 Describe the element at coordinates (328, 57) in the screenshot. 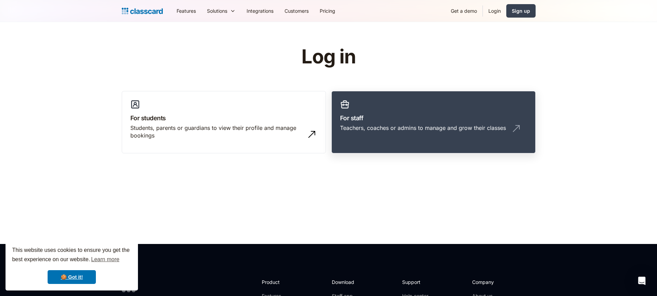

I see `h1: Log in` at that location.